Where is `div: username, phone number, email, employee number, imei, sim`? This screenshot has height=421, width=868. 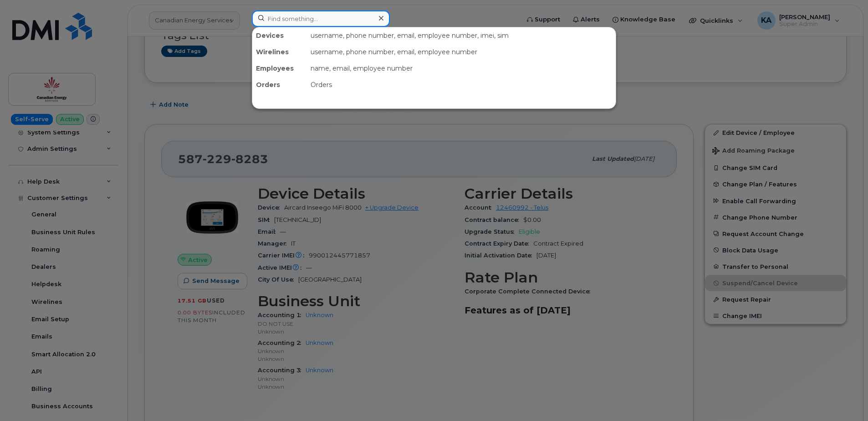
div: username, phone number, email, employee number, imei, sim is located at coordinates (461, 36).